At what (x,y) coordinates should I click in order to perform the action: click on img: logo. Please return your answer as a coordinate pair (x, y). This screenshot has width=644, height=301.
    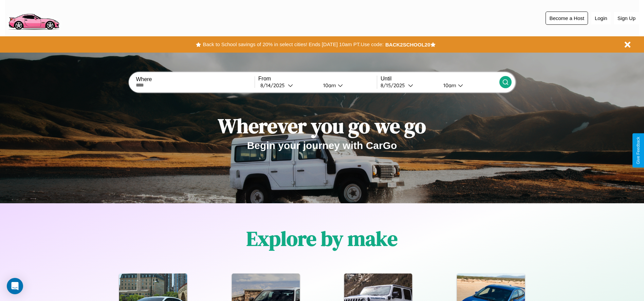
    Looking at the image, I should click on (33, 17).